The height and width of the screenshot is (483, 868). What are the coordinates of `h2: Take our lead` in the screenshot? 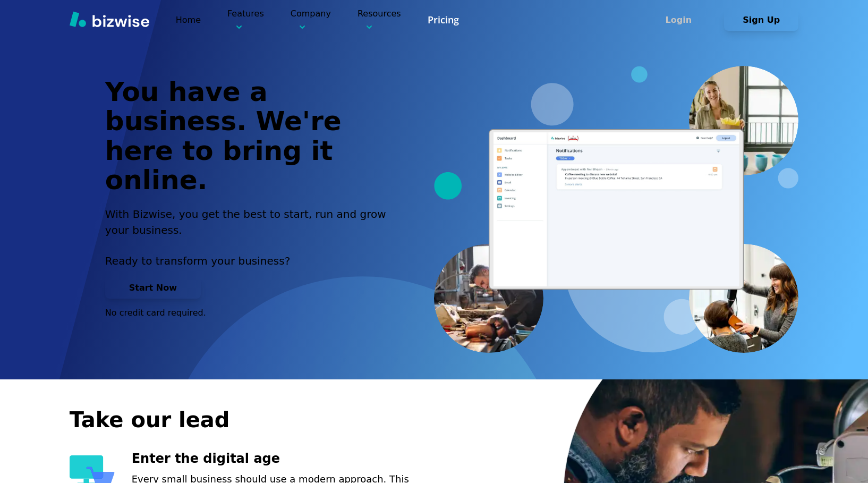 It's located at (434, 420).